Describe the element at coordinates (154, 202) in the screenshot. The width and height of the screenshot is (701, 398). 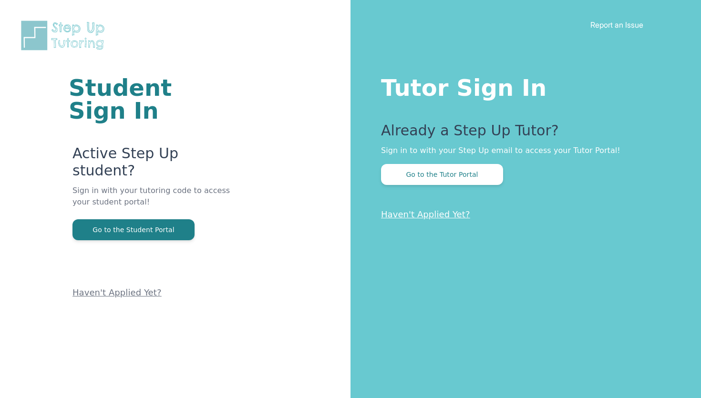
I see `p: Sign in with your tutoring code to access your student portal!` at that location.